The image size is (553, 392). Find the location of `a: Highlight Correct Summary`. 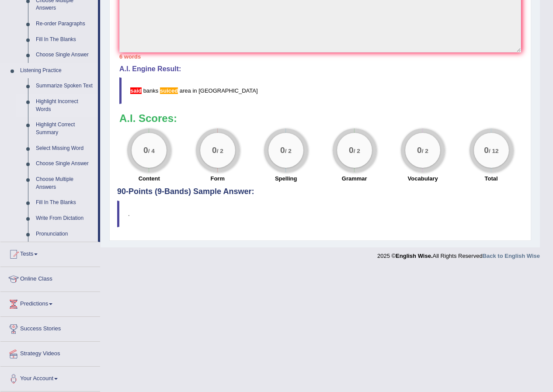

a: Highlight Correct Summary is located at coordinates (65, 128).